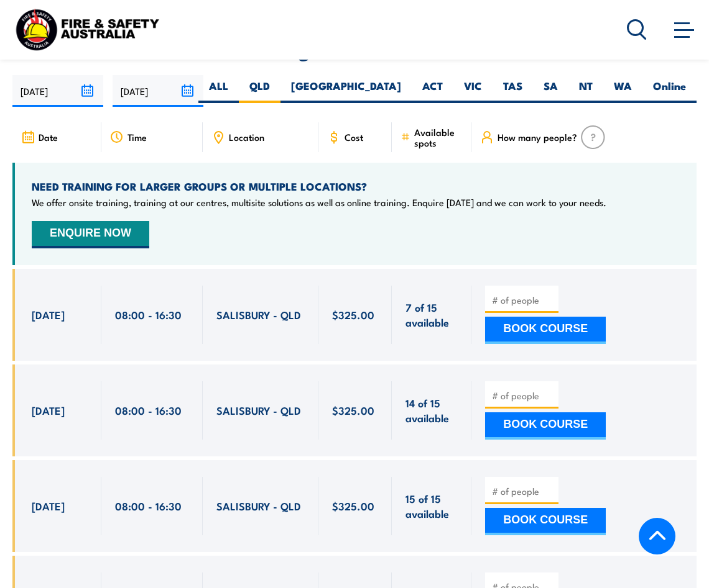 This screenshot has height=588, width=709. Describe the element at coordinates (90, 235) in the screenshot. I see `button: ENQUIRE NOW` at that location.